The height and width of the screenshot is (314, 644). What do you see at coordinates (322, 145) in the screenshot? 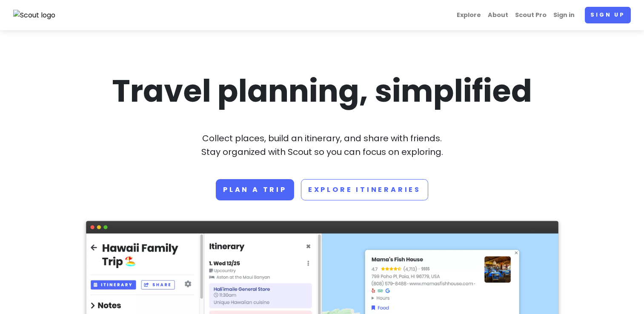
I see `p: Collect places, build an itinerary, and share with friends. Stay organized with Scout so you can ...` at bounding box center [322, 145].